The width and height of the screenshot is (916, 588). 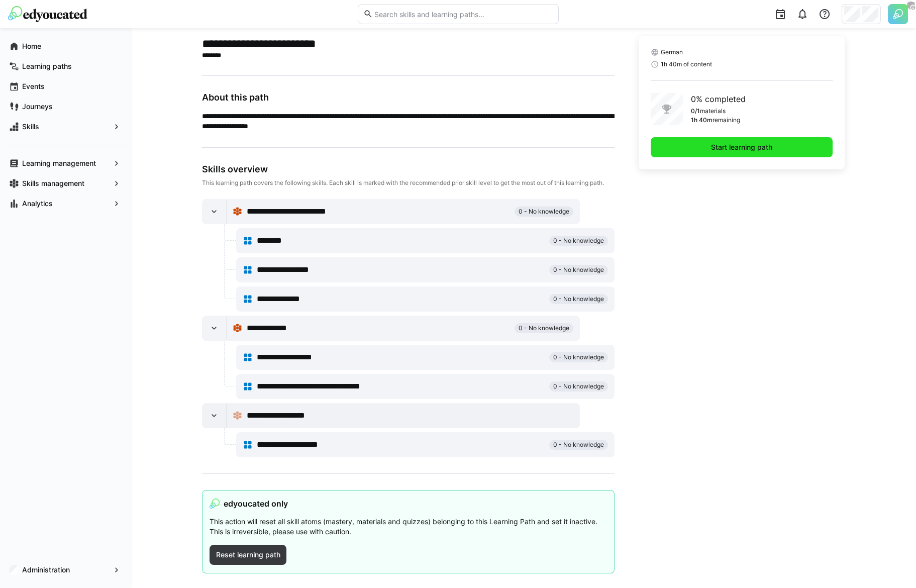 I want to click on span: German, so click(x=672, y=52).